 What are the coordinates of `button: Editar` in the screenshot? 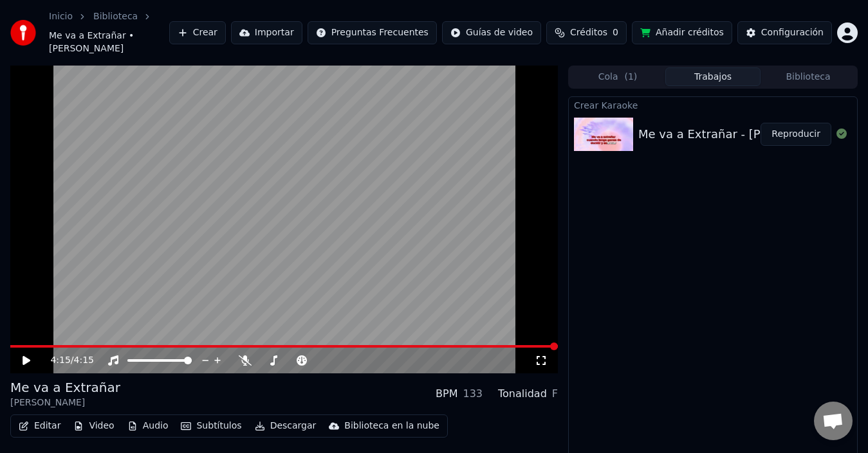 It's located at (39, 426).